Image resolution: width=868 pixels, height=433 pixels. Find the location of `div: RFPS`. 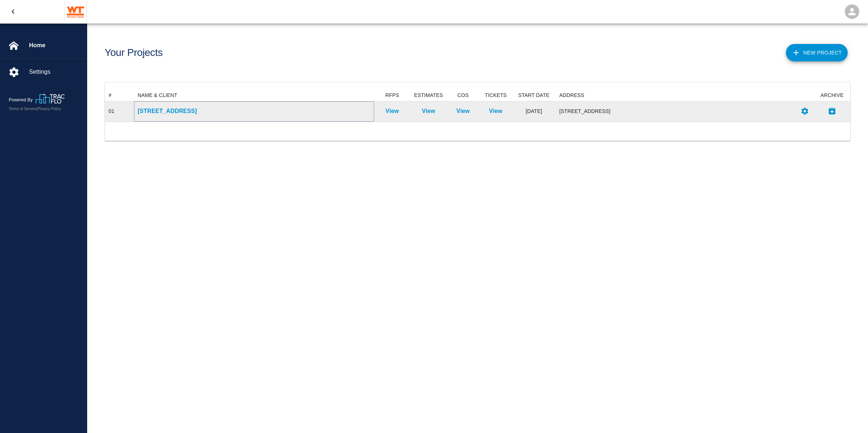

div: RFPS is located at coordinates (392, 95).